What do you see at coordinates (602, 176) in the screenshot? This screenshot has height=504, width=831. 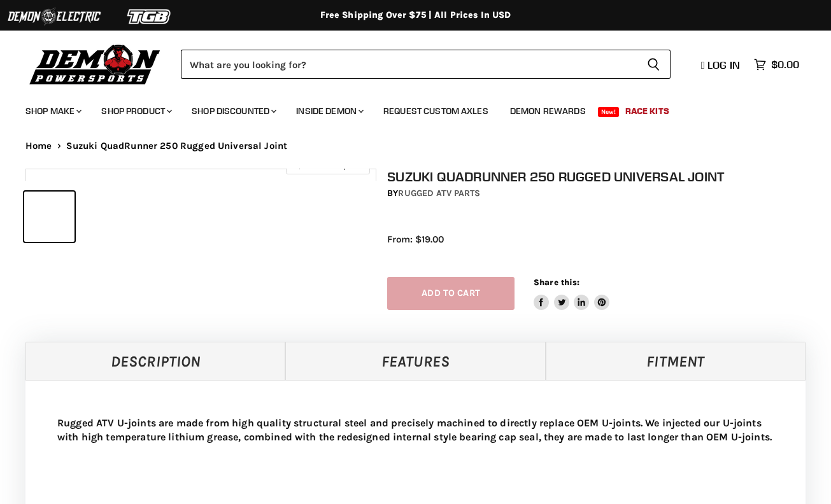 I see `h1: Suzuki QuadRunner 250 Rugged Universal Joint` at bounding box center [602, 176].